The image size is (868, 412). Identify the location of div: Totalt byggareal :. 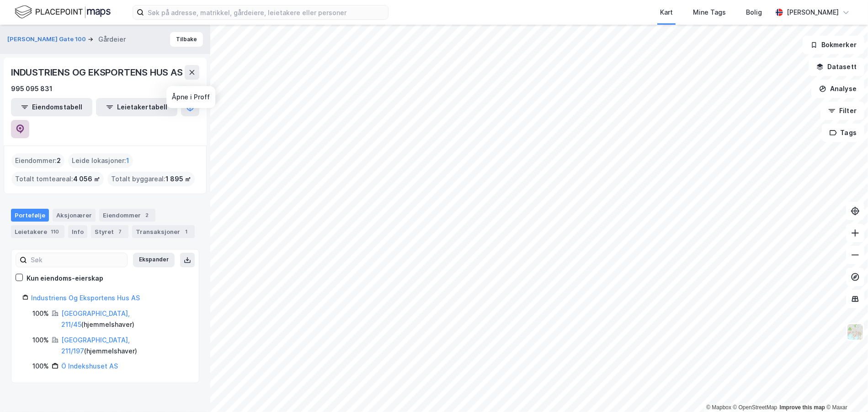
(151, 178).